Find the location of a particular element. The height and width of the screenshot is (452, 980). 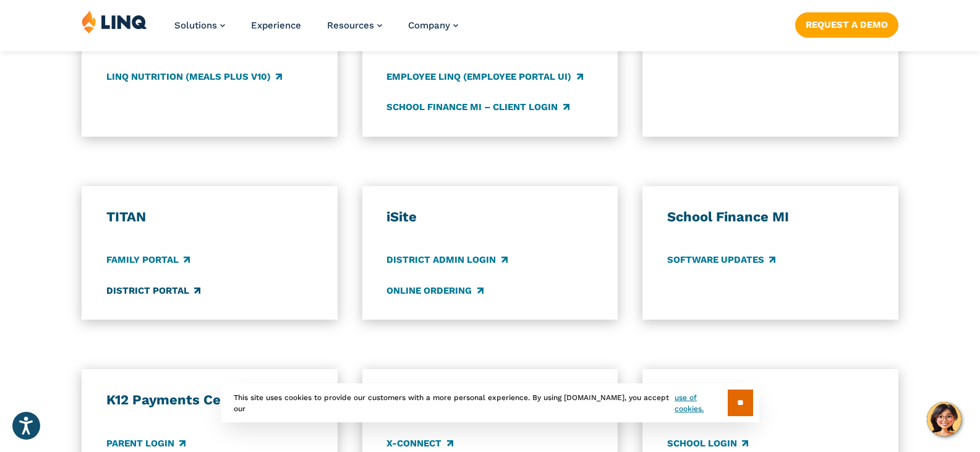

a: School Login is located at coordinates (708, 443).